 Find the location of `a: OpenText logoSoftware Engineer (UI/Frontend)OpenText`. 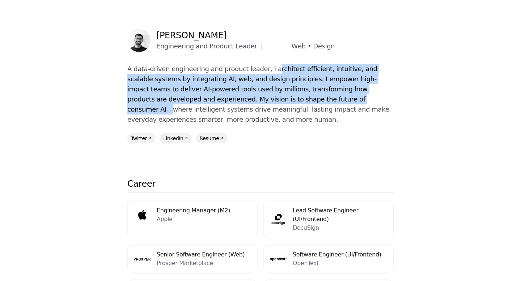

a: OpenText logoSoftware Engineer (UI/Frontend)OpenText is located at coordinates (328, 259).